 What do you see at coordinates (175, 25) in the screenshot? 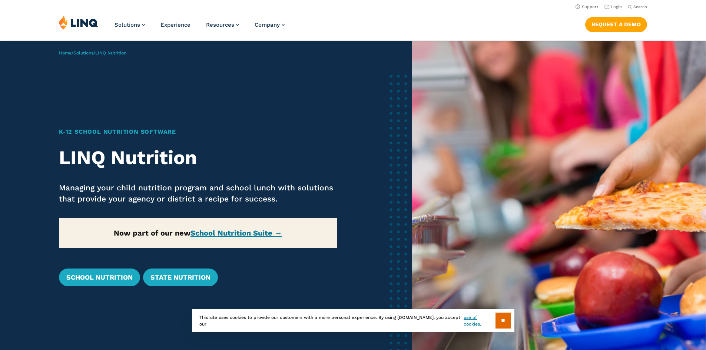
I see `span: Experience` at bounding box center [175, 25].